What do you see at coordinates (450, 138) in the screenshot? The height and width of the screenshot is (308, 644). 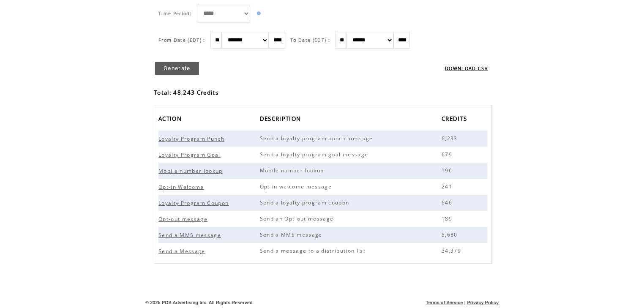 I see `span: 6,233` at bounding box center [450, 138].